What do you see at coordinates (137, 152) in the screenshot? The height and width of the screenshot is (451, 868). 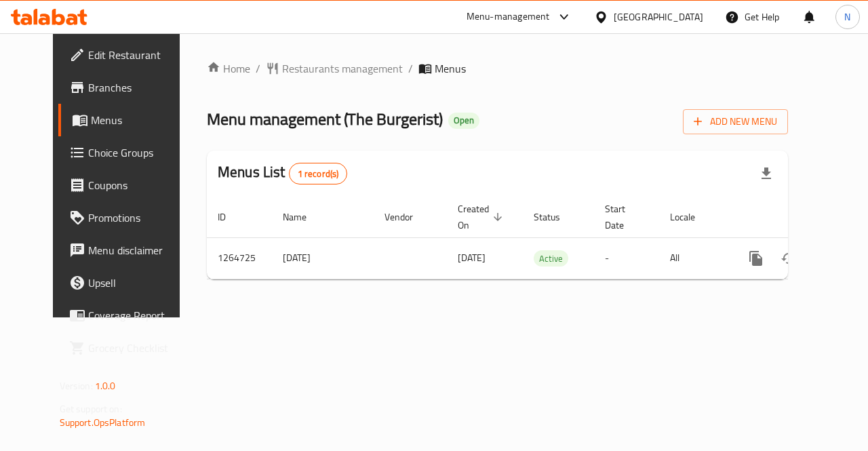 I see `span: Choice Groups` at bounding box center [137, 152].